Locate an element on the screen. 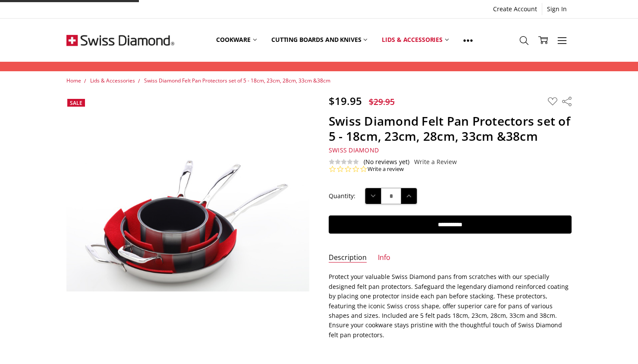 The width and height of the screenshot is (638, 364). a: Swiss Diamond Felt Pan Protectors set of 5 - 18cm, 23cm, 28cm, 33cm &38cm is located at coordinates (237, 81).